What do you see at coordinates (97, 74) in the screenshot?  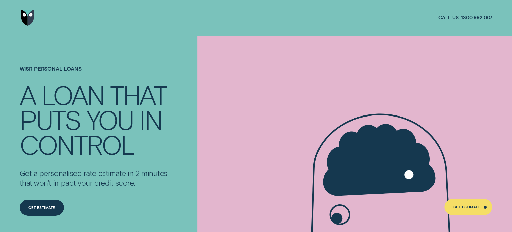 I see `h1: Wisr Personal Loans` at bounding box center [97, 74].